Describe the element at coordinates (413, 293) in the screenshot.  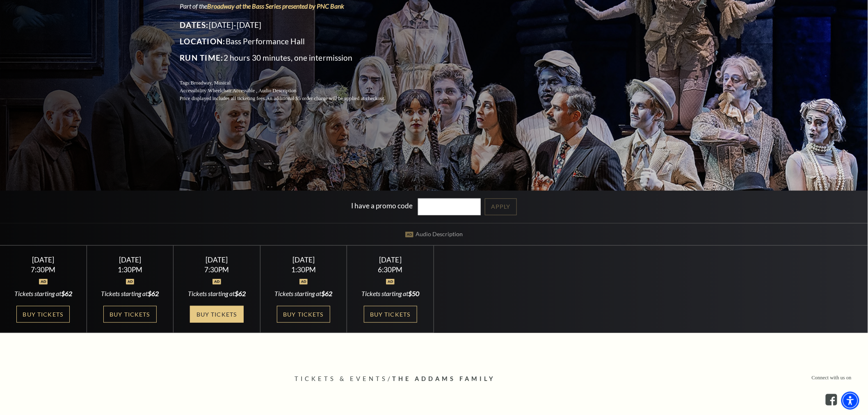
I see `span: $50` at that location.